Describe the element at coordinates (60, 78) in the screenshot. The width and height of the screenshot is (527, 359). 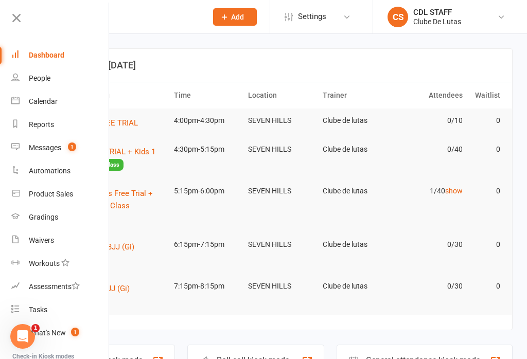
I see `a: People` at that location.